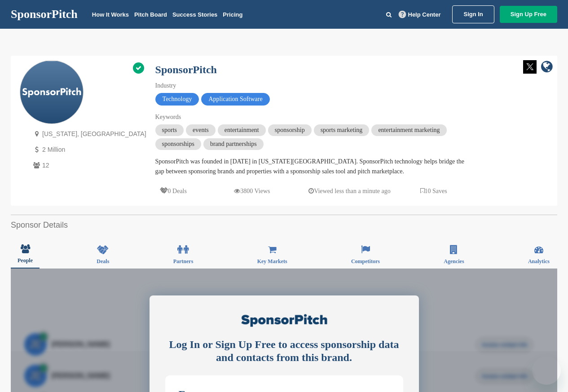 The image size is (568, 392). I want to click on div: Log In or Sign Up Free to access sponsorship data and contacts from this brand., so click(284, 351).